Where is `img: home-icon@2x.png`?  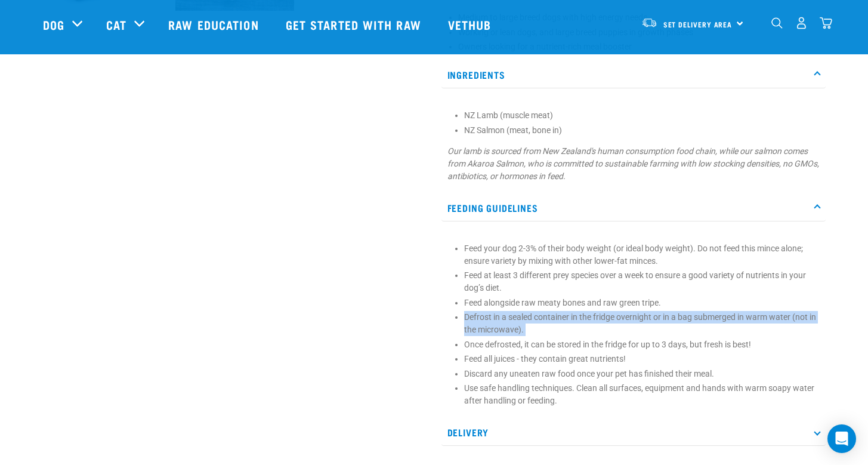 img: home-icon@2x.png is located at coordinates (826, 23).